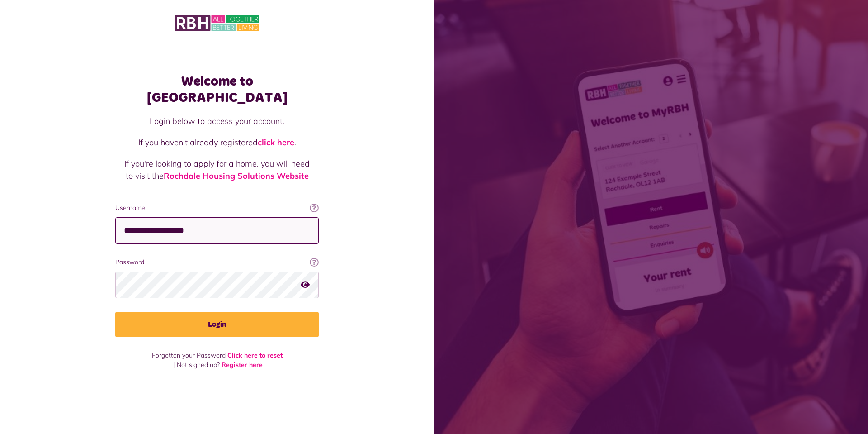  I want to click on label: Password, so click(217, 262).